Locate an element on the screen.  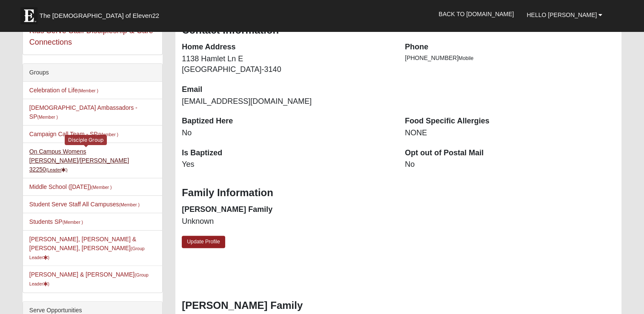
h3: Family Information is located at coordinates (398, 193).